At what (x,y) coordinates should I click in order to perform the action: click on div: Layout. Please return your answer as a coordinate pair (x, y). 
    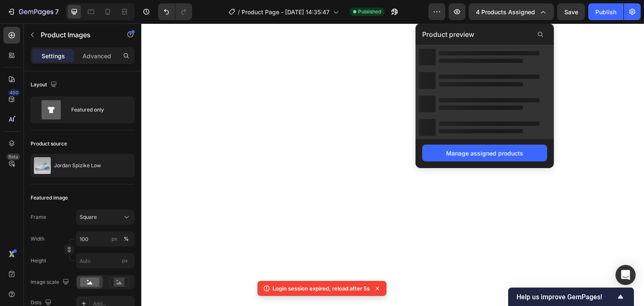
    Looking at the image, I should click on (45, 85).